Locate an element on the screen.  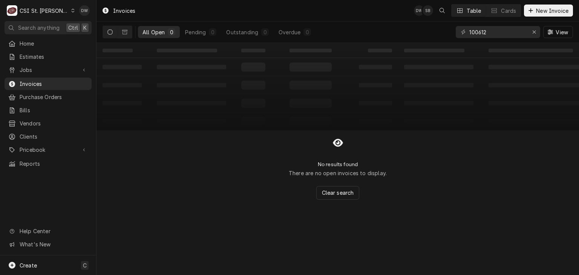
button: Open search is located at coordinates (442, 11).